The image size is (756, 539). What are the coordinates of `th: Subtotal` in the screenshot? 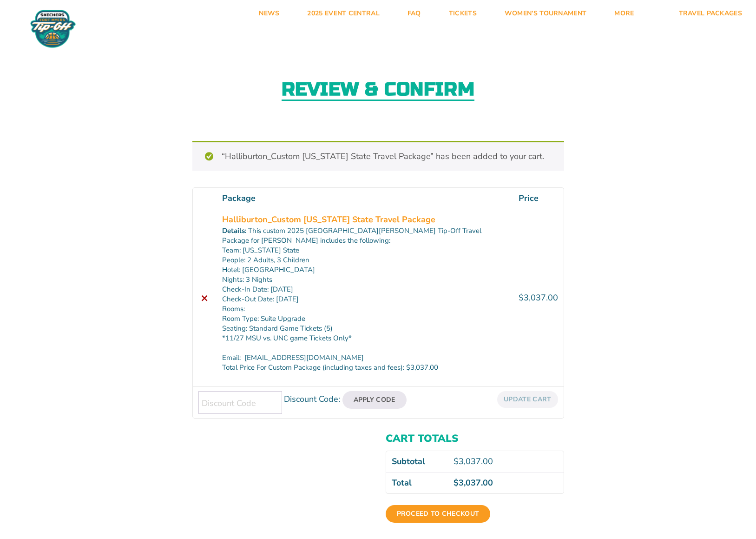 It's located at (417, 461).